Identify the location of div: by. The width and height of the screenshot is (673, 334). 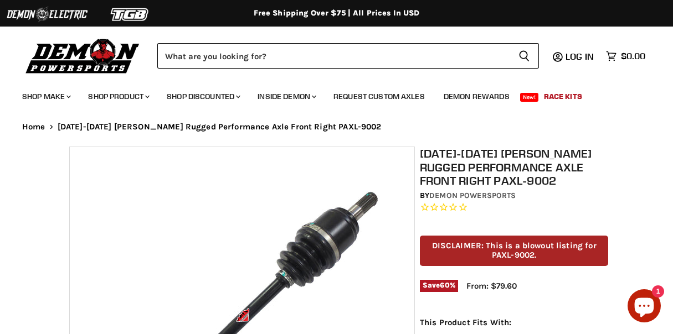
(514, 196).